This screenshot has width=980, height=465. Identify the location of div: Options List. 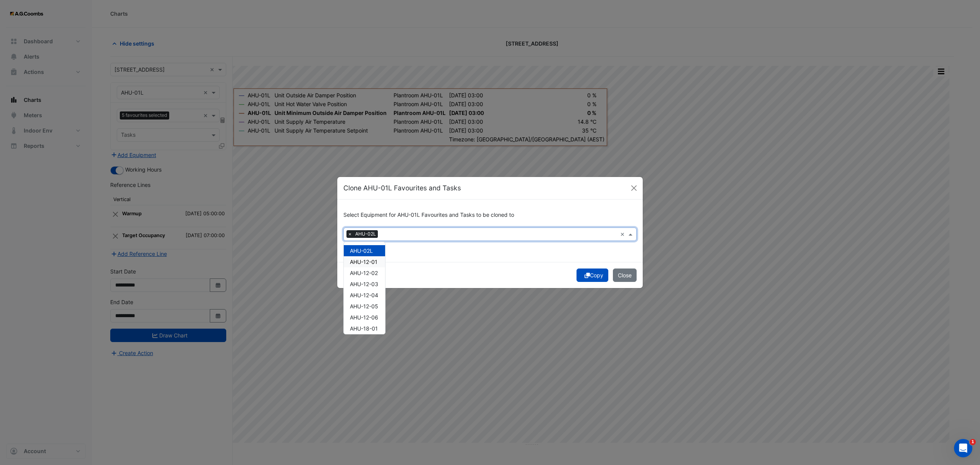
(365, 288).